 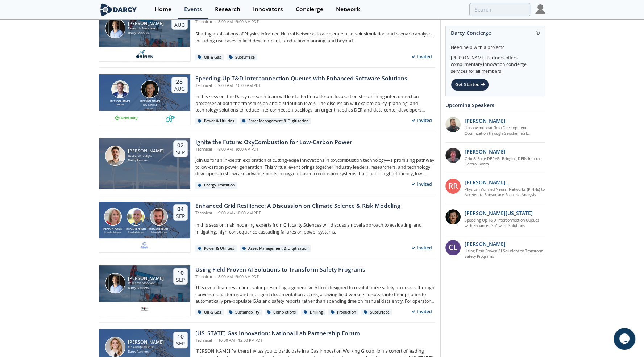 What do you see at coordinates (540, 10) in the screenshot?
I see `img: Profile` at bounding box center [540, 10].